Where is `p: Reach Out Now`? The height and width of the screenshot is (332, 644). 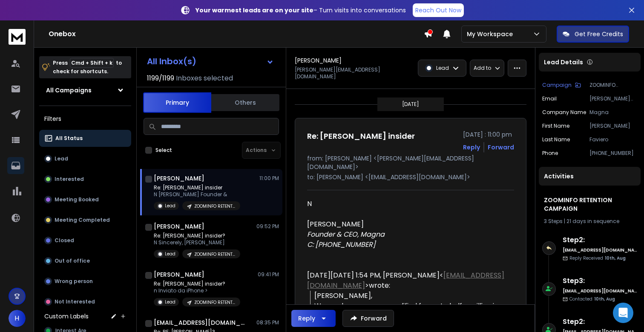 p: Reach Out Now is located at coordinates (438, 10).